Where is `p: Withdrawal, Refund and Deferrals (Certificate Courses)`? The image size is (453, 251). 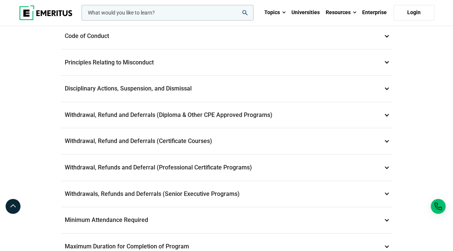
p: Withdrawal, Refund and Deferrals (Certificate Courses) is located at coordinates (226, 141).